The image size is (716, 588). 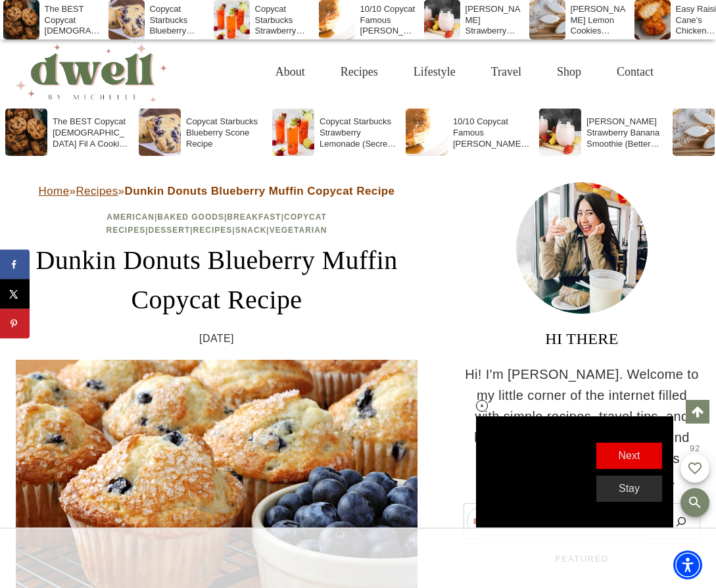 I want to click on a: Copycat Recipes, so click(x=216, y=223).